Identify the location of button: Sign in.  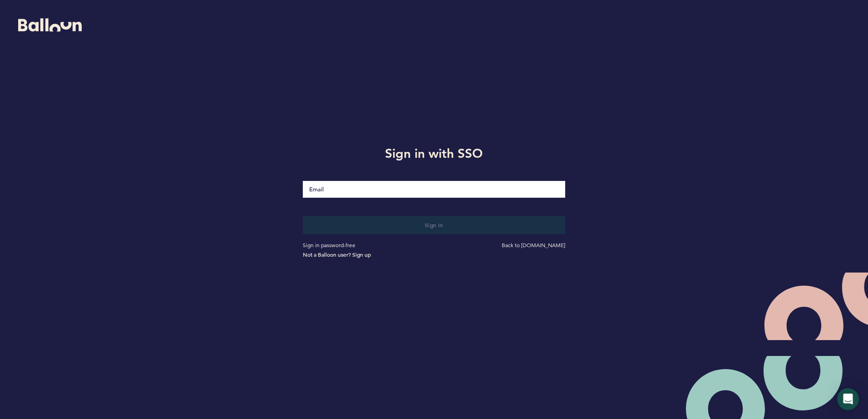
(433, 224).